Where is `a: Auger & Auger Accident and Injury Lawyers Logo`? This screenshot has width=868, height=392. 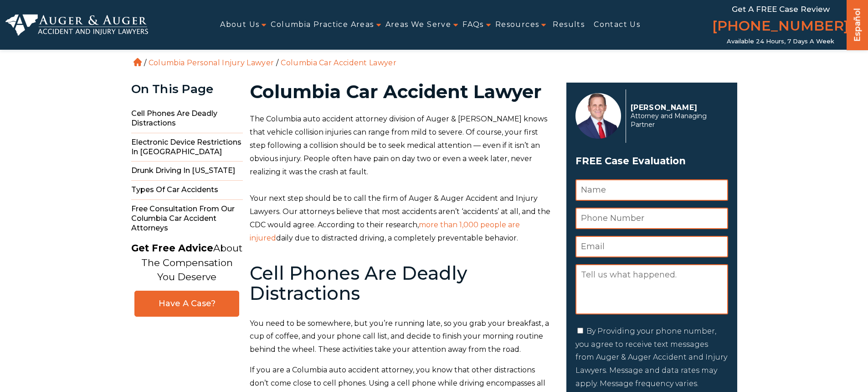
a: Auger & Auger Accident and Injury Lawyers Logo is located at coordinates (77, 25).